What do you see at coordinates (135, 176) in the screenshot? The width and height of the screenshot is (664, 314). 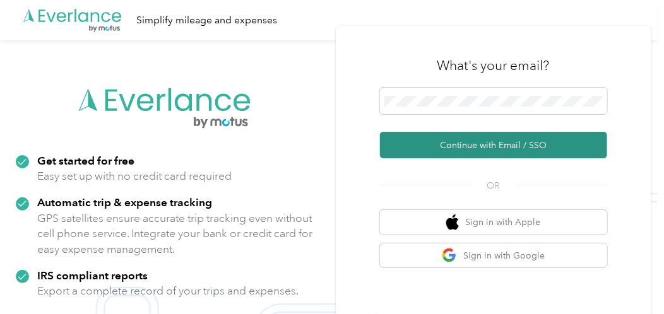 I see `p: Easy set up with no credit card required` at bounding box center [135, 176].